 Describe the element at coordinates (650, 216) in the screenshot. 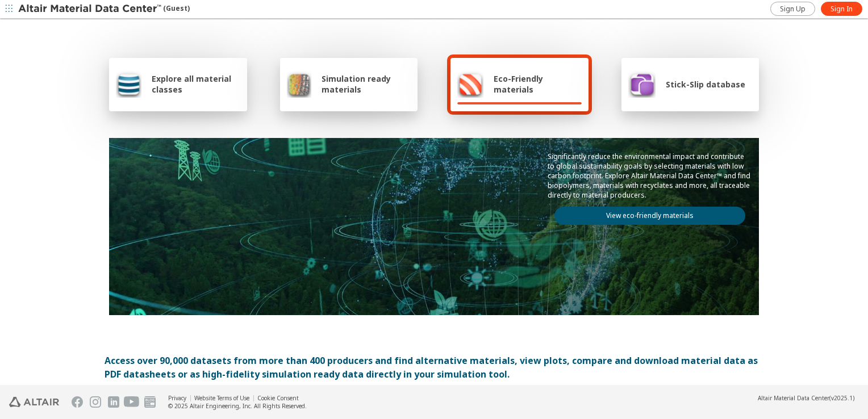

I see `a: View eco-friendly materials` at that location.